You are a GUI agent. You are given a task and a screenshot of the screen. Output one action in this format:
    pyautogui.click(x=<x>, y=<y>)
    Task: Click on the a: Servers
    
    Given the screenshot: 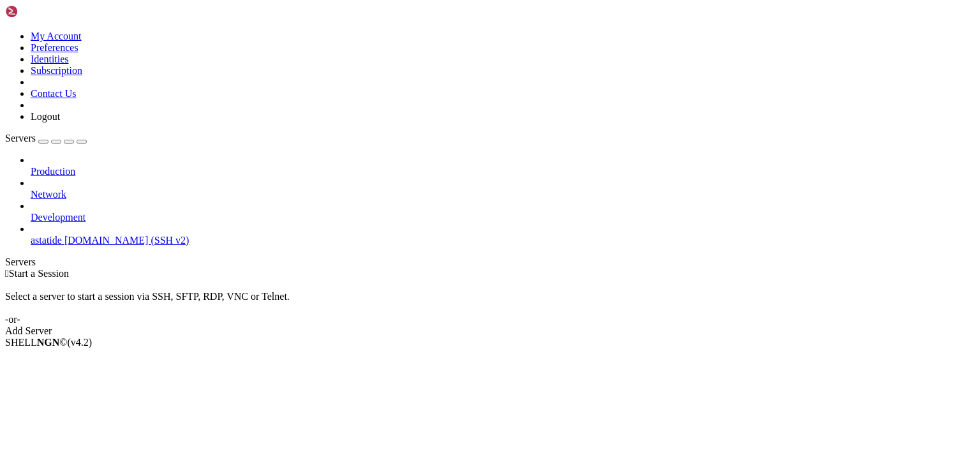 What is the action you would take?
    pyautogui.click(x=46, y=138)
    